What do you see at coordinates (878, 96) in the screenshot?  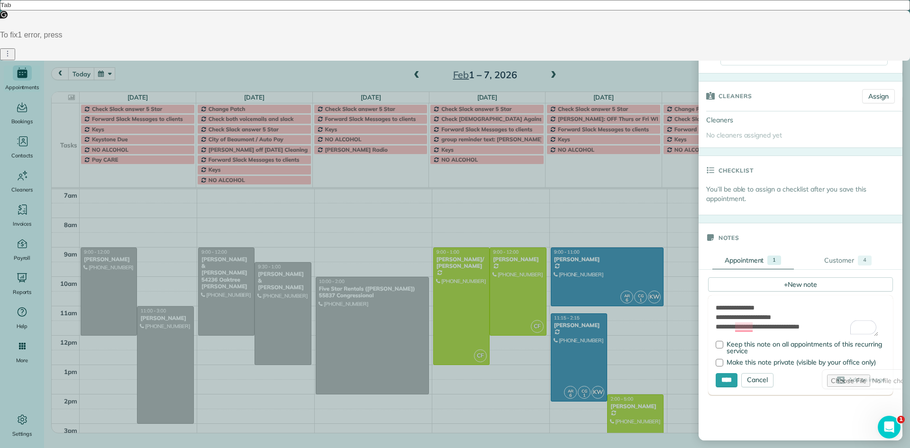 I see `a: Assign` at bounding box center [878, 96].